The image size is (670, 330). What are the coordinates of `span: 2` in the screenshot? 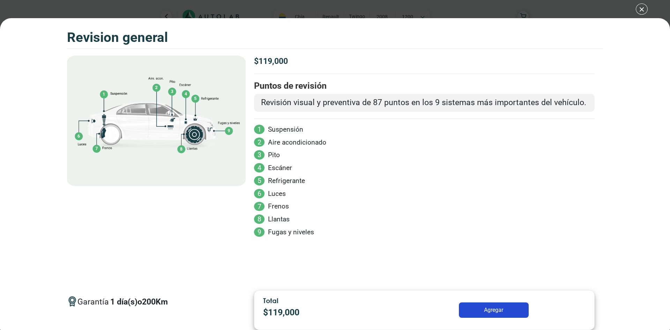 It's located at (259, 142).